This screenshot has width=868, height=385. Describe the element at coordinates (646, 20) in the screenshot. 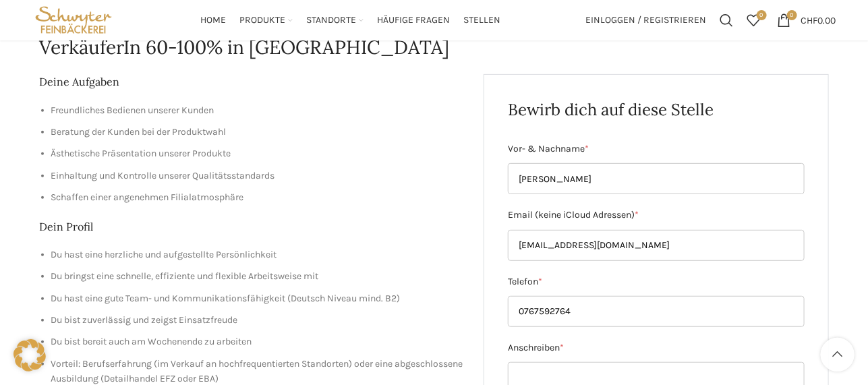

I see `a: Einloggen / Registrieren` at that location.